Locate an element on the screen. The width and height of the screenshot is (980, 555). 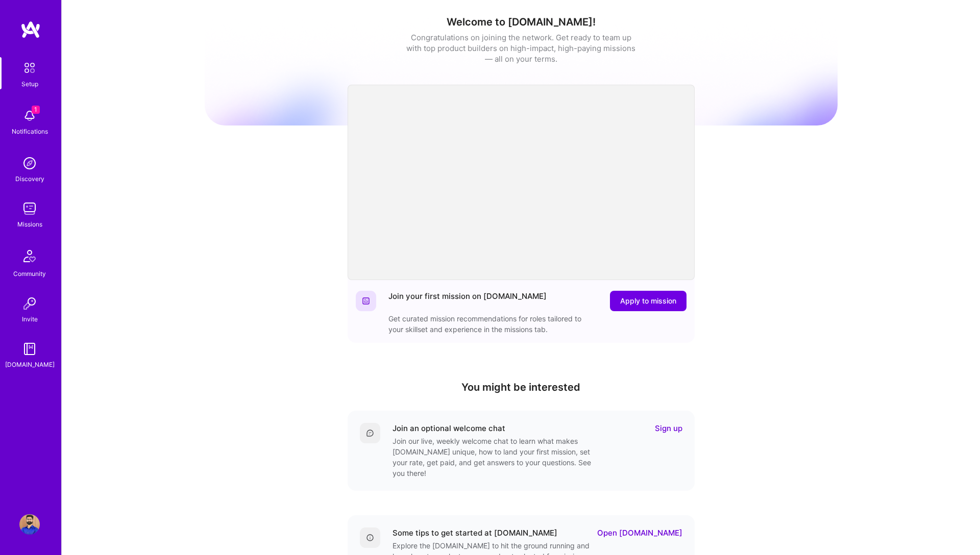
img: Invite is located at coordinates (30, 304).